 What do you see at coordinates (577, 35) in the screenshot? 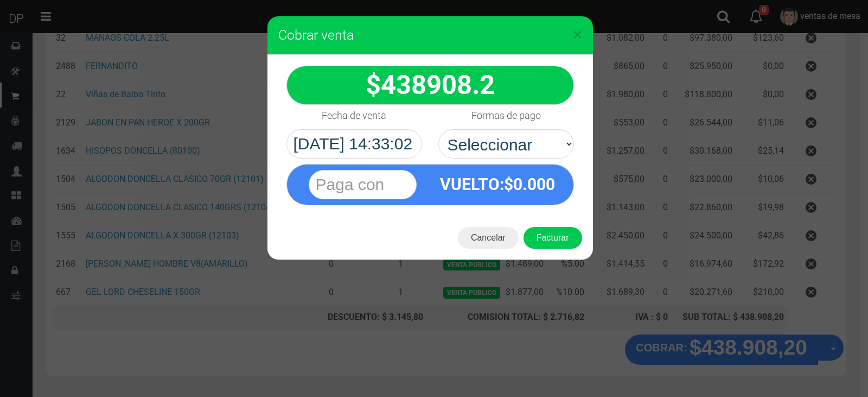
I see `button: Close` at bounding box center [577, 35].